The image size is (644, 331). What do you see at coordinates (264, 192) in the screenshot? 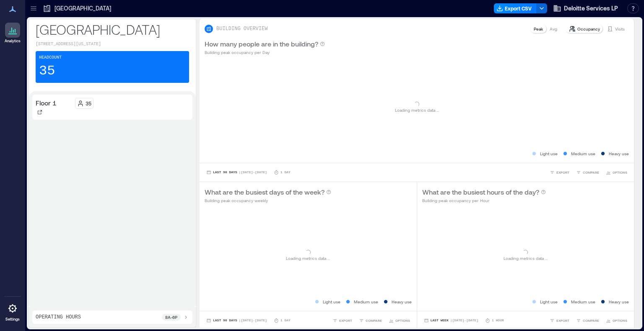
I see `p: What are the busiest days of the week?` at bounding box center [264, 192].